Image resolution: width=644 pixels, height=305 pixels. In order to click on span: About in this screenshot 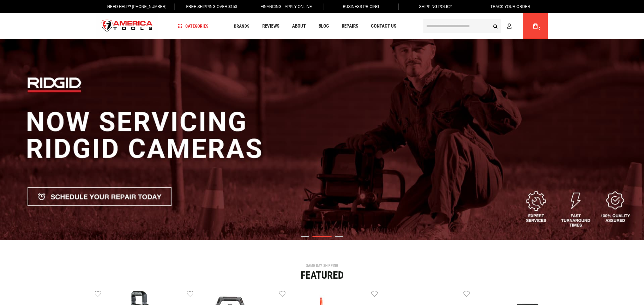, I will do `click(299, 26)`.